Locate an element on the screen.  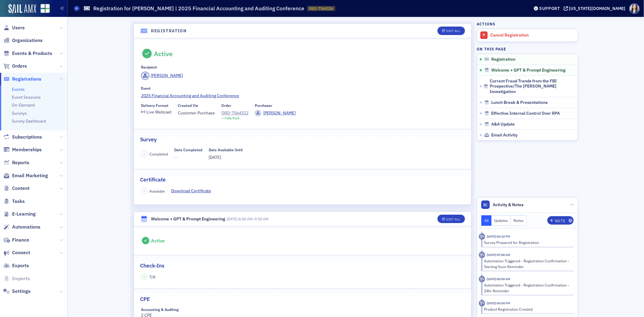
span: Activity & Notes is located at coordinates (508, 205).